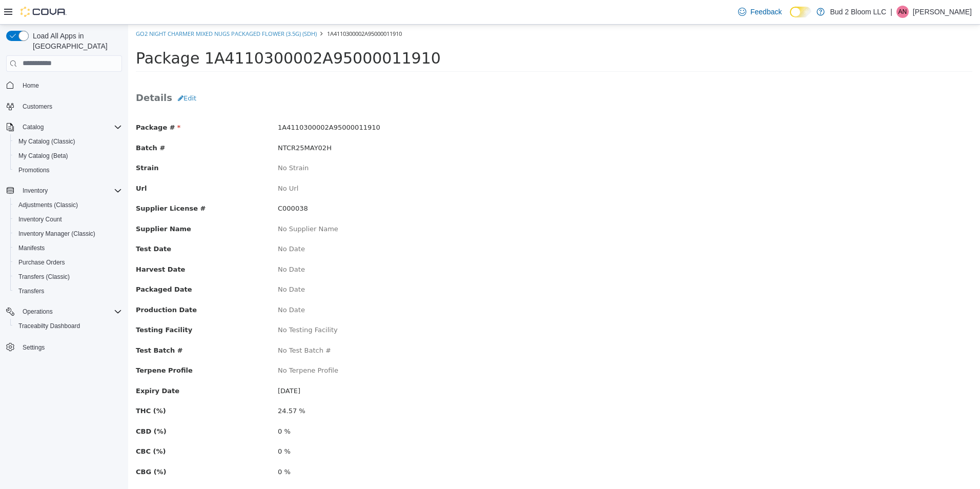 This screenshot has height=489, width=980. Describe the element at coordinates (165, 143) in the screenshot. I see `span: No Strain` at that location.